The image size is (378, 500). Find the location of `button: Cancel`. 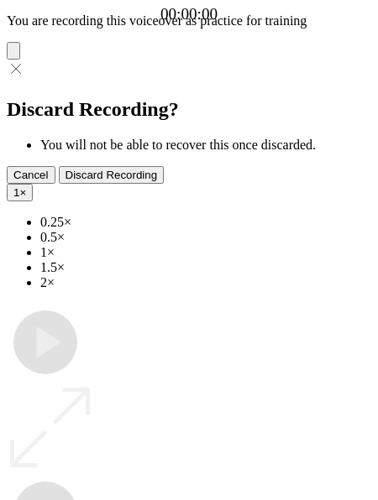

button: Cancel is located at coordinates (31, 175).